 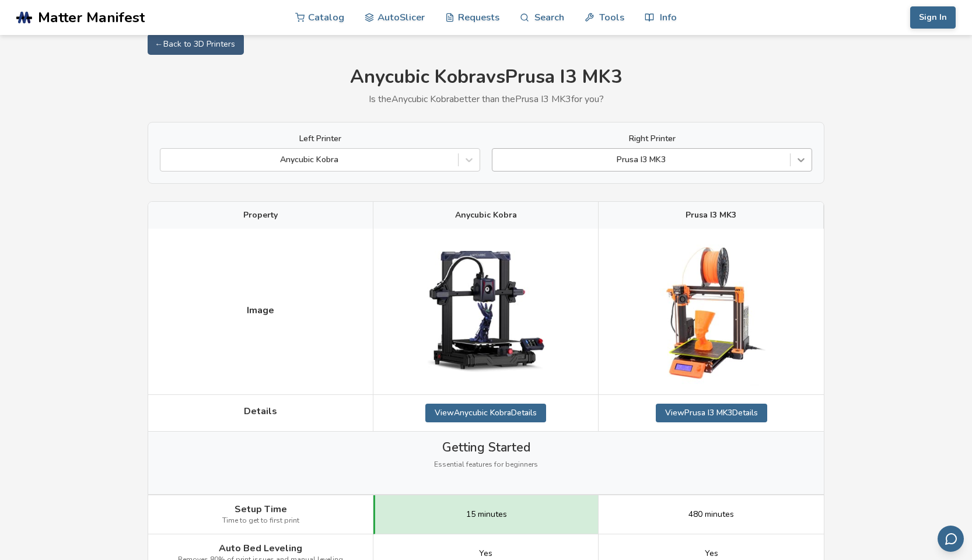 What do you see at coordinates (710, 215) in the screenshot?
I see `span: Prusa I3 MK3` at bounding box center [710, 215].